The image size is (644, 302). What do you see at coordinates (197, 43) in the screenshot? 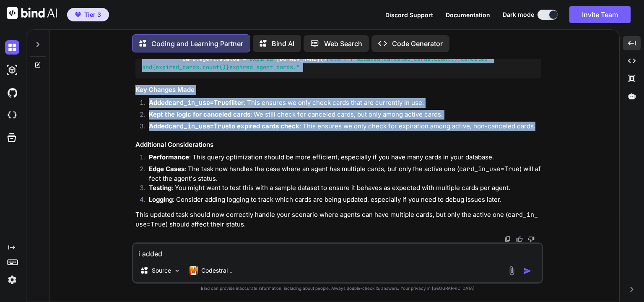
I see `p: Coding and Learning Partner` at bounding box center [197, 43].